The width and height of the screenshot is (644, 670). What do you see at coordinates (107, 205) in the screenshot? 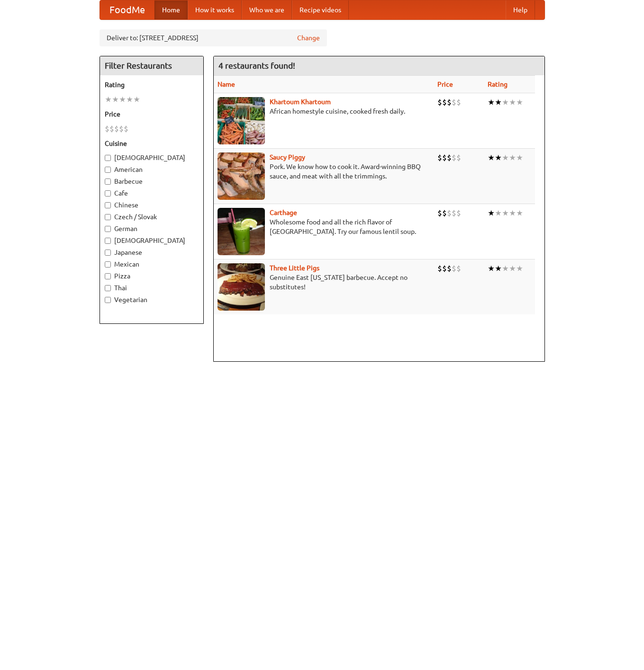
I see `input: Chinese` at bounding box center [107, 205].